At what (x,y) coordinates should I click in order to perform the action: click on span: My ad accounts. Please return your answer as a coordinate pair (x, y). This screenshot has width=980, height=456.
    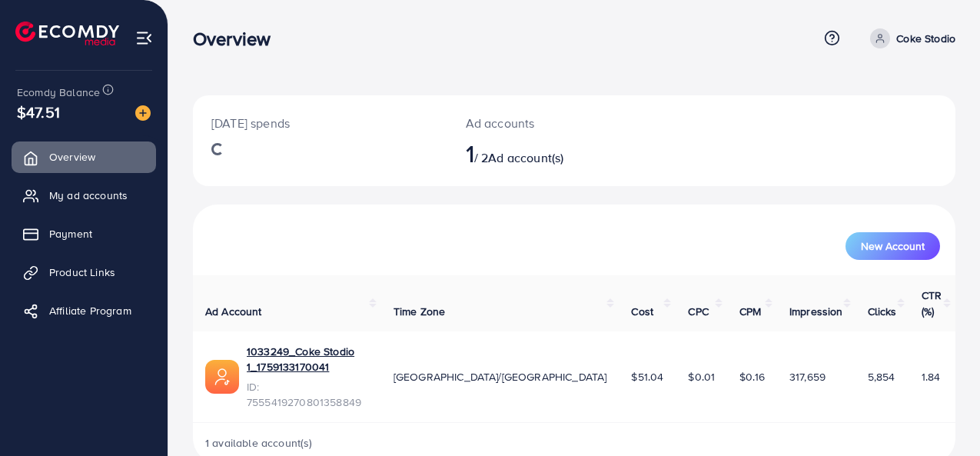
    Looking at the image, I should click on (88, 195).